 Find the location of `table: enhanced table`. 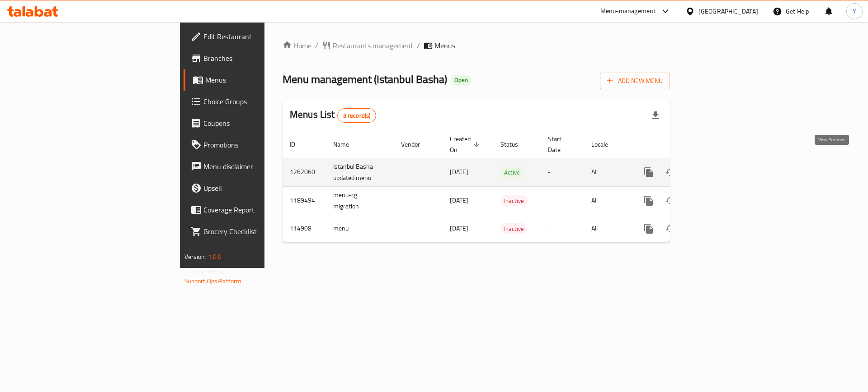

table: enhanced table is located at coordinates (507, 187).